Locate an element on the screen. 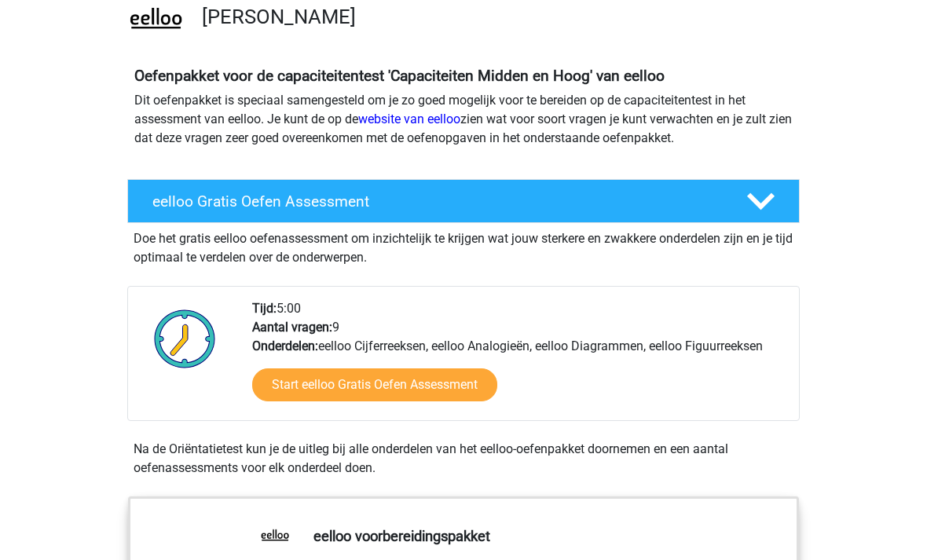 The height and width of the screenshot is (560, 927). a: Start eelloo Gratis Oefen Assessment is located at coordinates (375, 386).